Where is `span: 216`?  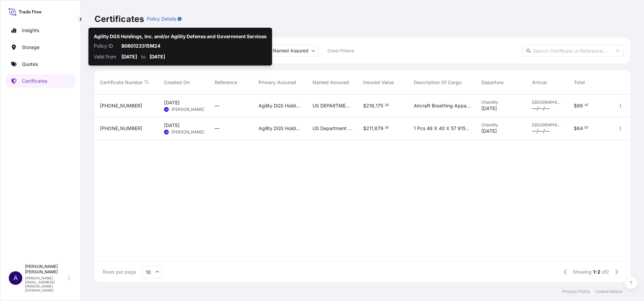
span: 216 is located at coordinates (371, 106).